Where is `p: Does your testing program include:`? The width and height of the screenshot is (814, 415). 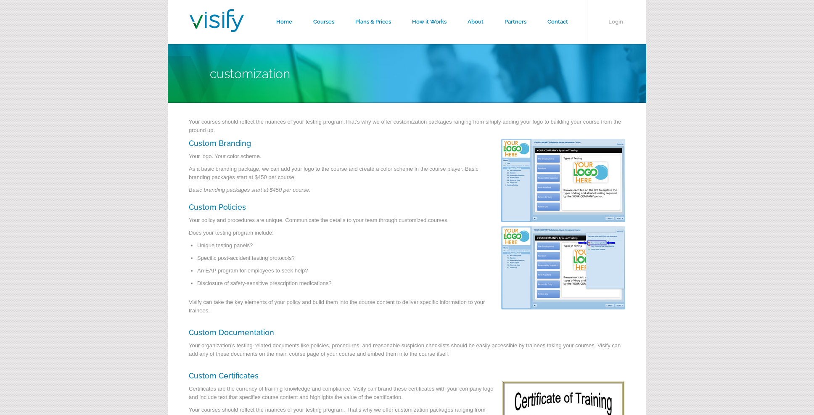 p: Does your testing program include: is located at coordinates (407, 235).